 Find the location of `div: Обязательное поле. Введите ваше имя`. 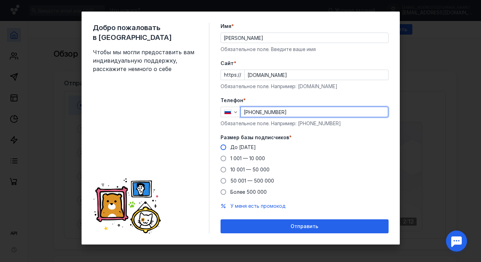

div: Обязательное поле. Введите ваше имя is located at coordinates (305, 49).